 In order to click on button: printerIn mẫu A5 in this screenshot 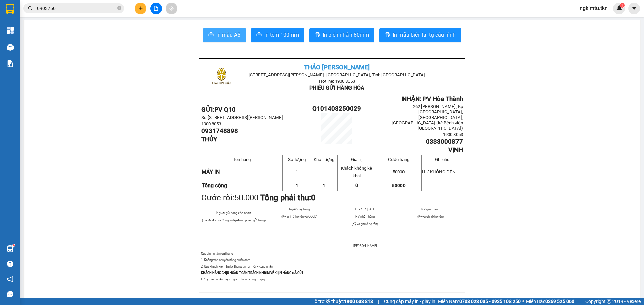, I will do `click(224, 35)`.